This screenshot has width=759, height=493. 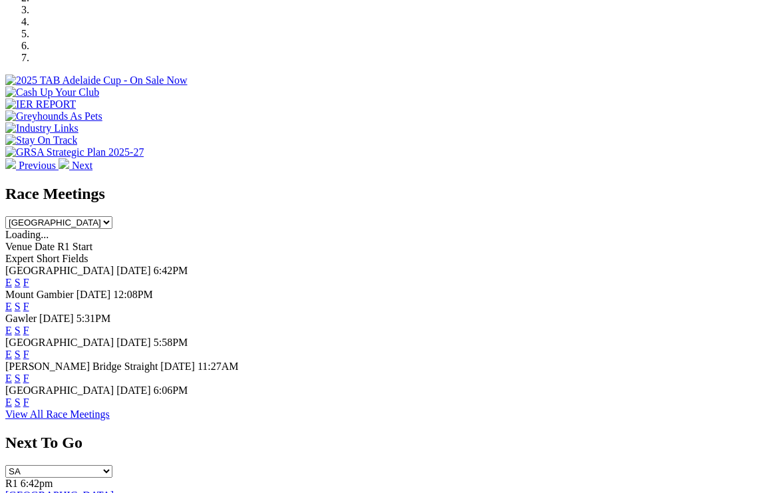 What do you see at coordinates (21, 318) in the screenshot?
I see `span: Gawler` at bounding box center [21, 318].